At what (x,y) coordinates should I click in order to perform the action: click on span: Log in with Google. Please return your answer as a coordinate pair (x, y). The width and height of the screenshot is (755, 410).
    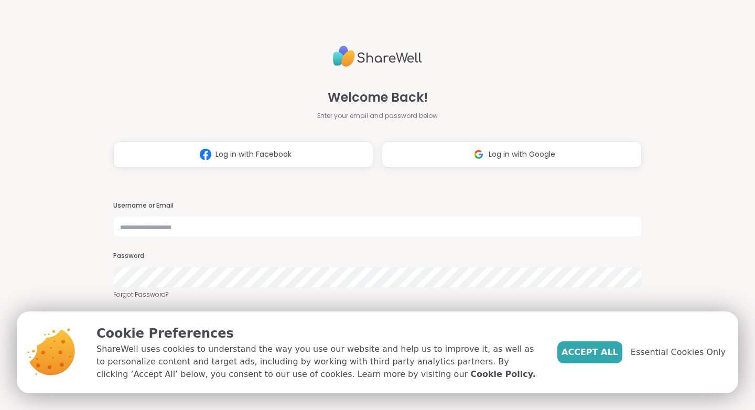
    Looking at the image, I should click on (522, 154).